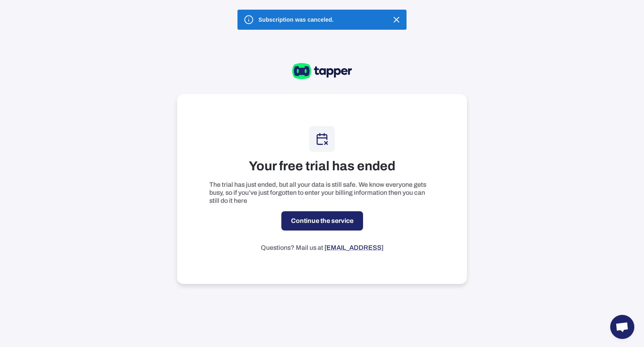 This screenshot has height=347, width=644. I want to click on p: The trial has just ended, but all your data is still safe. We know everyone gets busy, so if you’..., so click(322, 193).